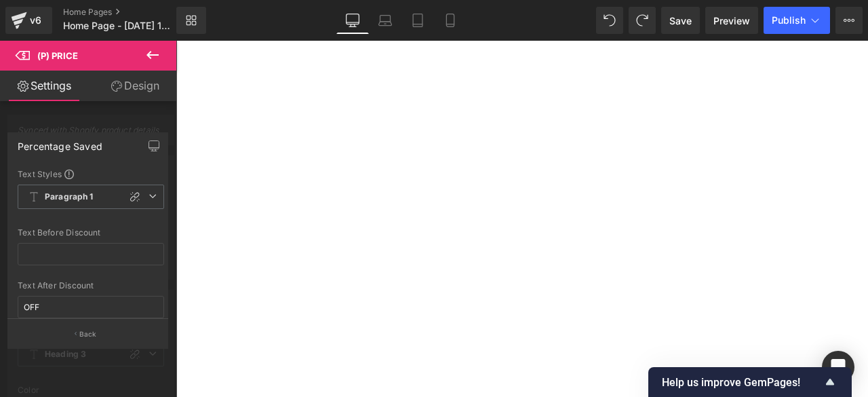 The image size is (868, 397). Describe the element at coordinates (797, 21) in the screenshot. I see `button: Publish` at that location.